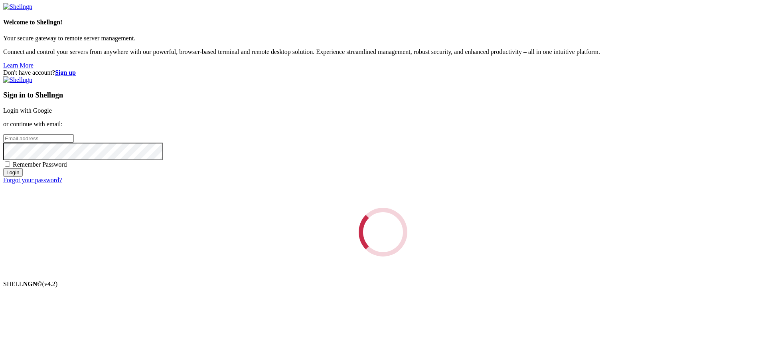  I want to click on a: Forgot your password?, so click(32, 180).